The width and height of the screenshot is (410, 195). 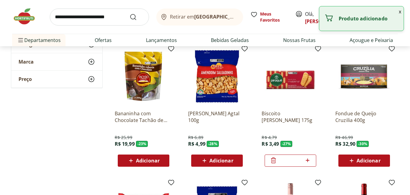 I want to click on span: R$ 19,99, so click(x=125, y=144).